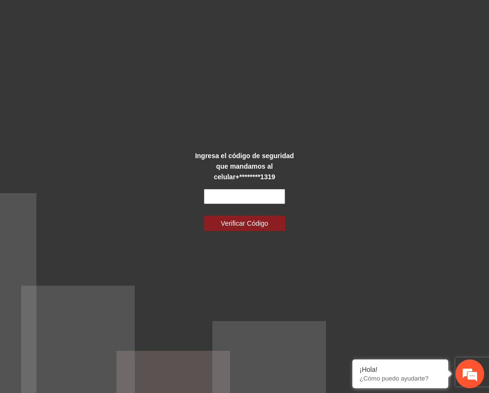 The image size is (489, 393). What do you see at coordinates (244, 223) in the screenshot?
I see `span: Verificar Código` at bounding box center [244, 223].